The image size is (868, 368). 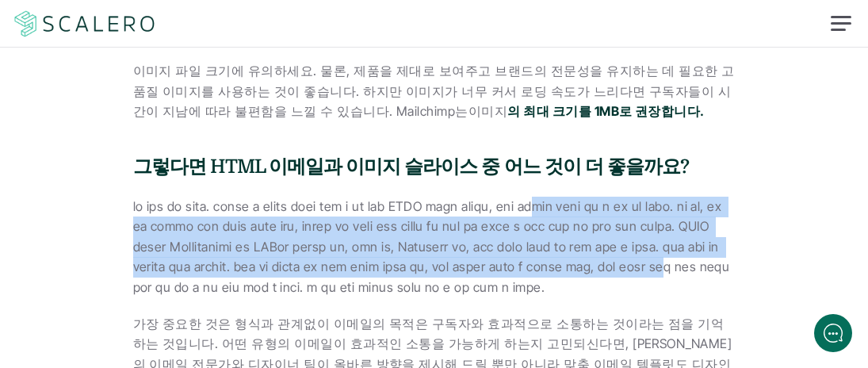 What do you see at coordinates (488, 111) in the screenshot?
I see `font: 이미지` at bounding box center [488, 111].